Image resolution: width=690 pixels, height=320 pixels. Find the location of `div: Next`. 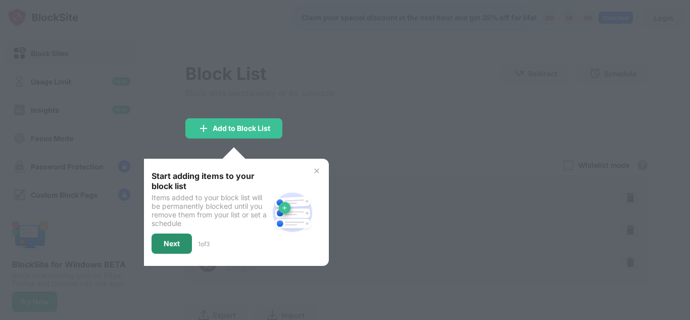

div: Next is located at coordinates (172, 243).